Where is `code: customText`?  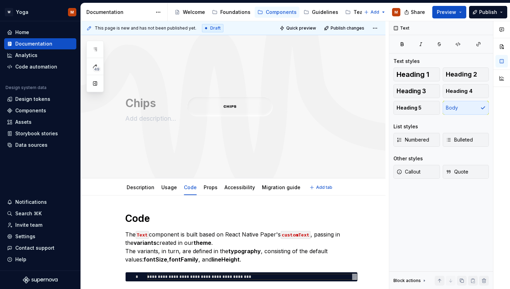
code: customText is located at coordinates (296, 234).